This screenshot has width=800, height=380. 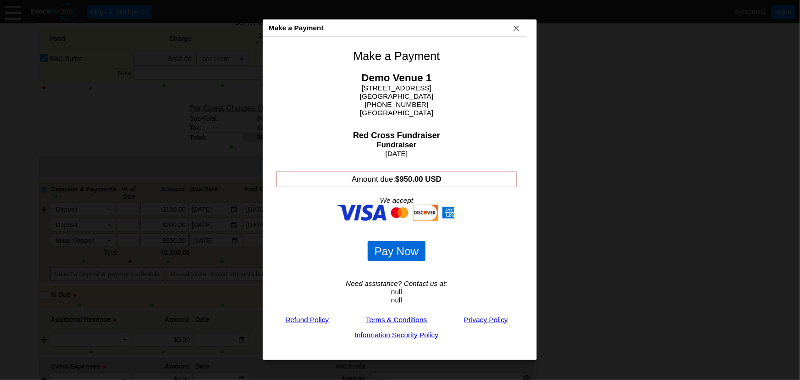 I want to click on div: We accept, so click(x=397, y=209).